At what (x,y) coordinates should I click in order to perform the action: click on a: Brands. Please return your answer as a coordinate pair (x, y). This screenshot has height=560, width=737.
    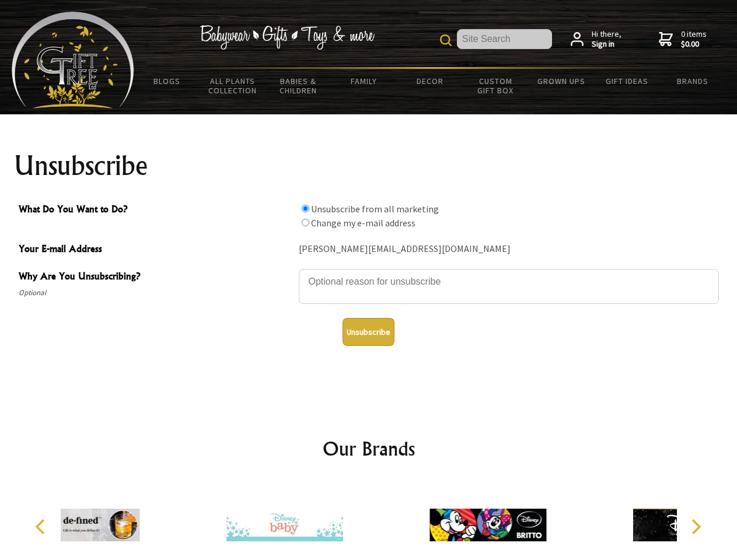
    Looking at the image, I should click on (693, 81).